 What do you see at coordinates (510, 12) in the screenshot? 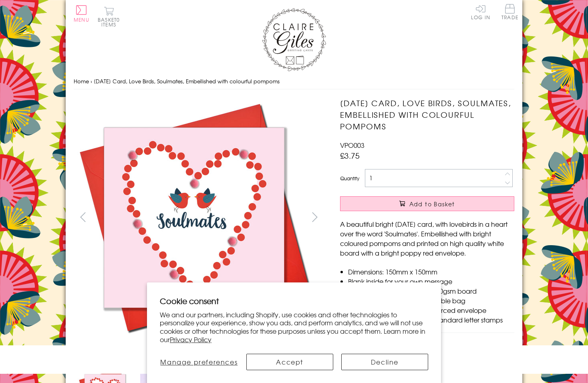
I see `a: Trade` at bounding box center [510, 12].